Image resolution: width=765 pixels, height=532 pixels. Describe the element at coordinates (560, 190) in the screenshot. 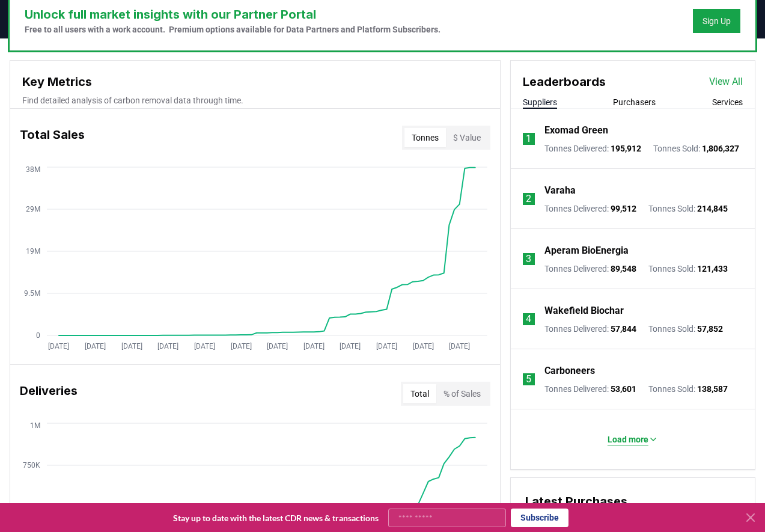

I see `p: Varaha` at that location.